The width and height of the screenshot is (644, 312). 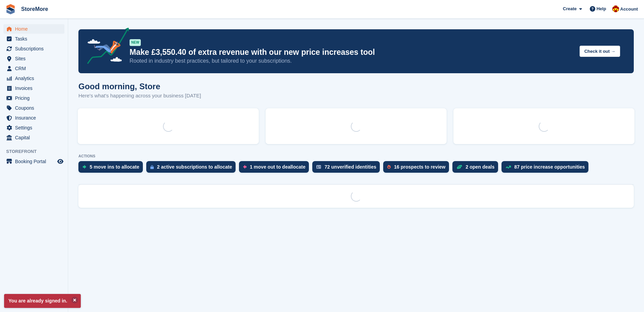 What do you see at coordinates (36, 108) in the screenshot?
I see `span: Coupons` at bounding box center [36, 108].